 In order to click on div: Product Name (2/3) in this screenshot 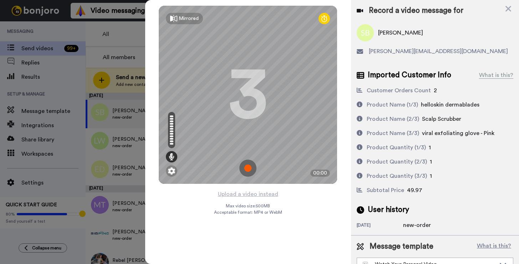, I will do `click(393, 119)`.